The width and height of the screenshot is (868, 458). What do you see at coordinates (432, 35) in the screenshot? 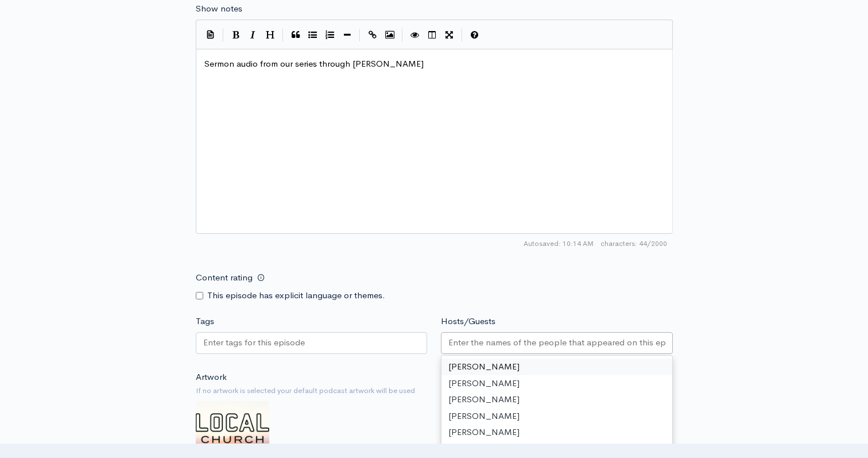
I see `button: Toggle Side by Side` at bounding box center [432, 35].